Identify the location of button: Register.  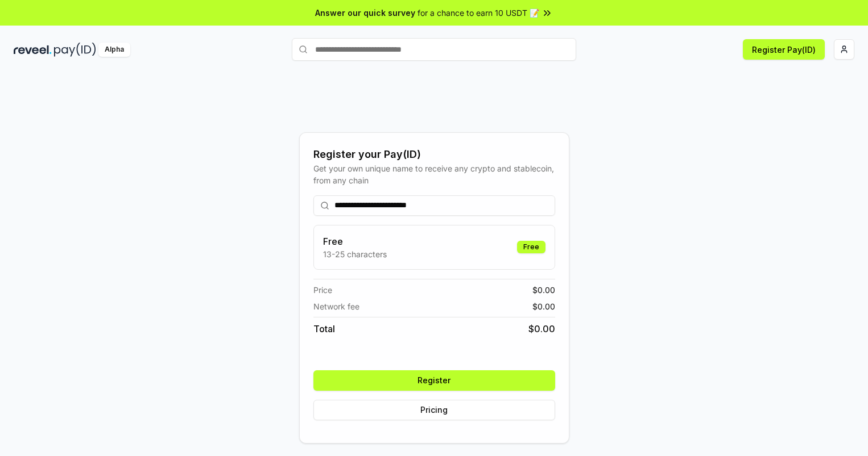
(434, 381).